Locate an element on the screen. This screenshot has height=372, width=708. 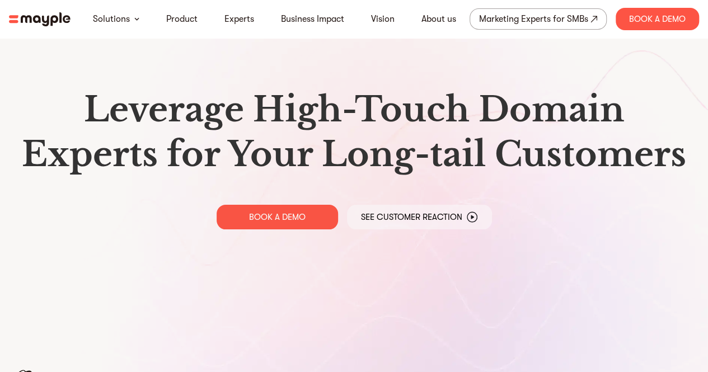
div: Book A Demo is located at coordinates (657, 19).